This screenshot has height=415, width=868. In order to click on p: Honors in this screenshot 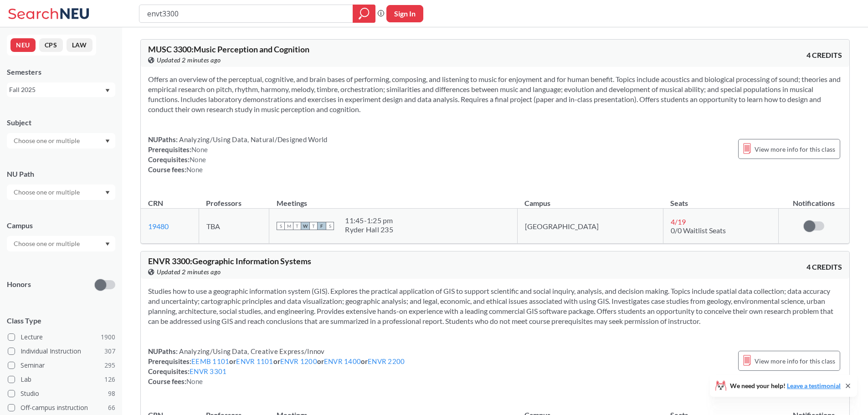, I will do `click(19, 284)`.